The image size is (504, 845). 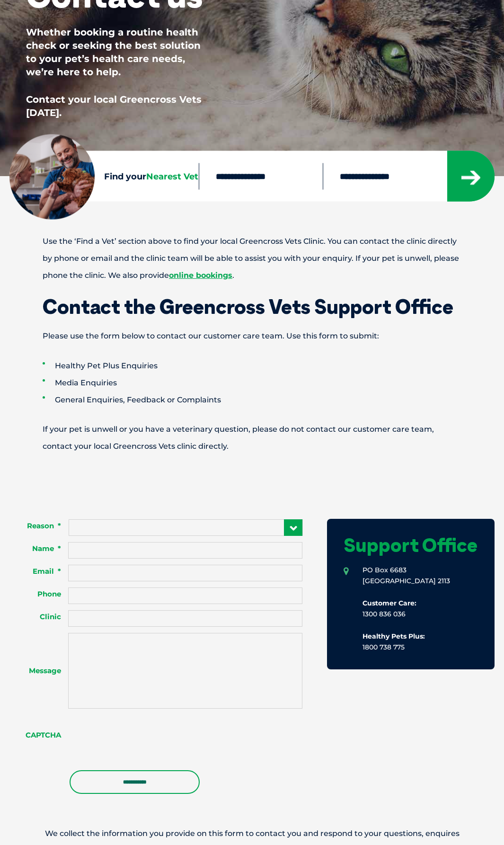 I want to click on label: Reason, so click(x=39, y=526).